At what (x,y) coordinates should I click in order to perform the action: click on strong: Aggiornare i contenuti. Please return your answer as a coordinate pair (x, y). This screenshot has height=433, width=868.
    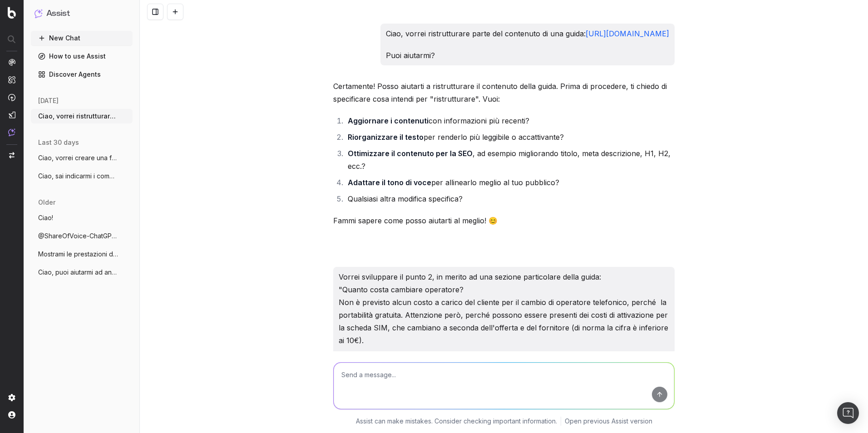
    Looking at the image, I should click on (388, 120).